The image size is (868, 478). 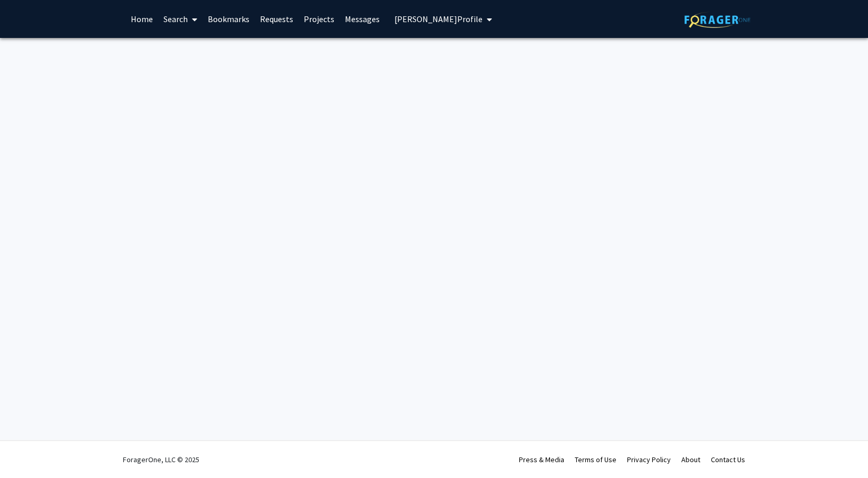 I want to click on a: Press & Media, so click(x=542, y=459).